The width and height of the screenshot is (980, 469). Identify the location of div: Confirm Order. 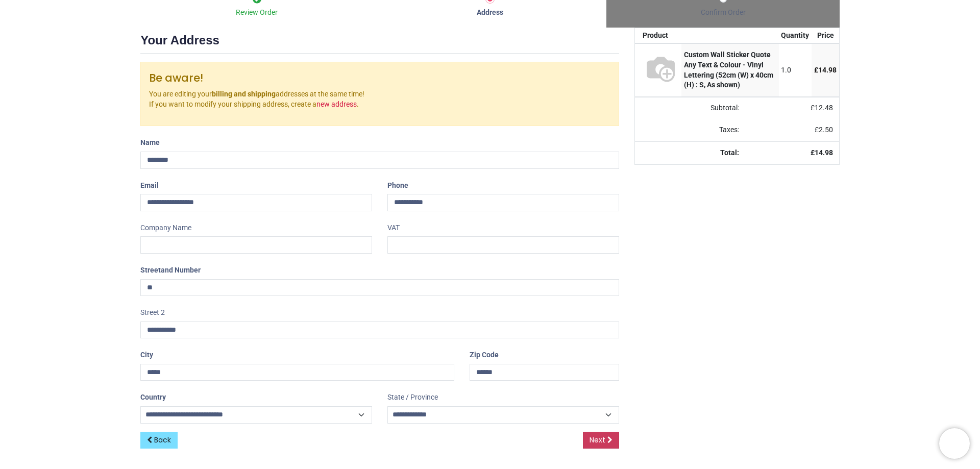
(723, 13).